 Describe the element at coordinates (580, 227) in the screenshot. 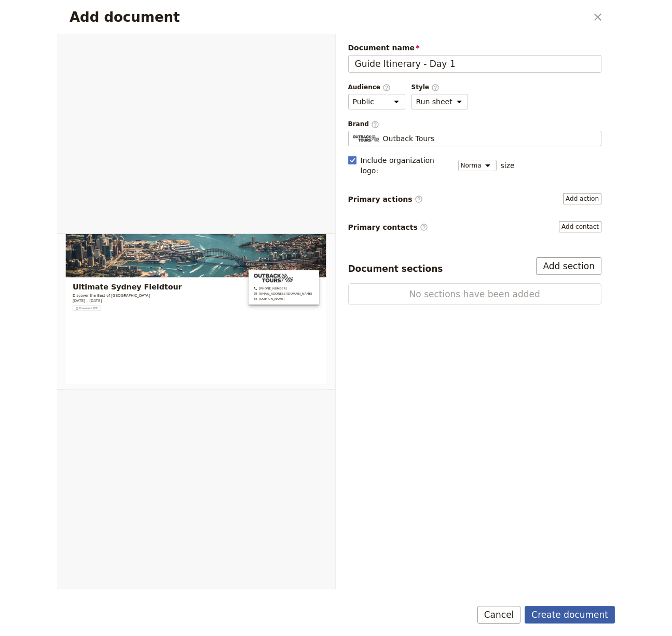

I see `button: Primary contacts​` at that location.